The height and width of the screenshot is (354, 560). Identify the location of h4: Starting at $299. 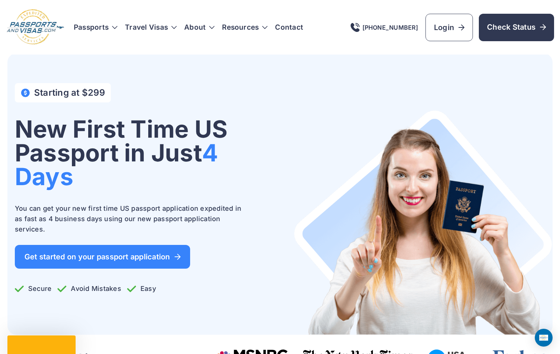
(69, 93).